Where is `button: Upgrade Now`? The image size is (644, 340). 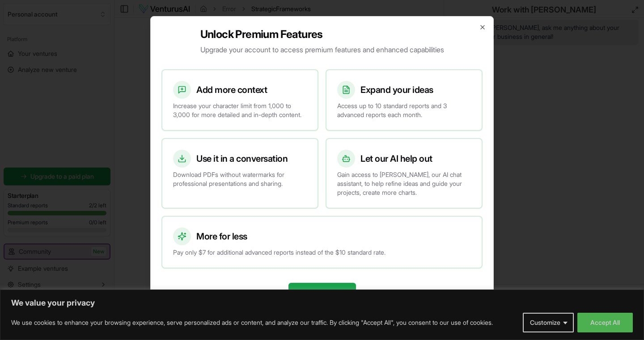 button: Upgrade Now is located at coordinates (322, 293).